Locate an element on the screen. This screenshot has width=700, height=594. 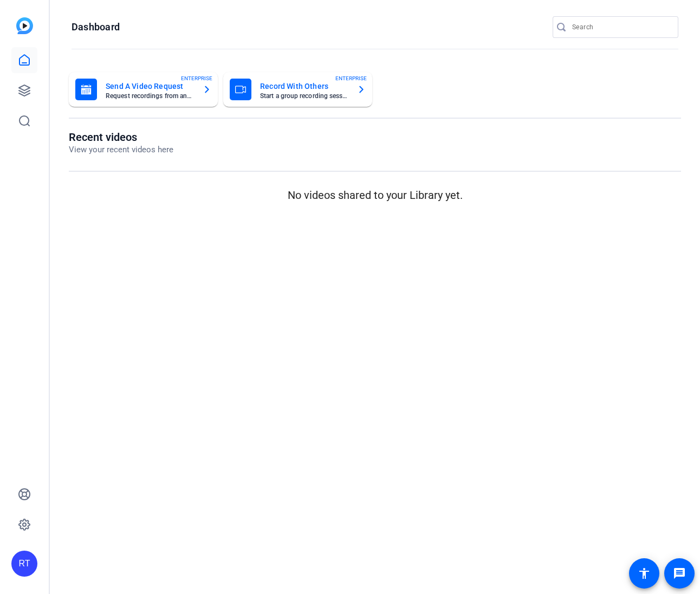
mat-card-subtitle: Request recordings from anyone, anywhere is located at coordinates (150, 96).